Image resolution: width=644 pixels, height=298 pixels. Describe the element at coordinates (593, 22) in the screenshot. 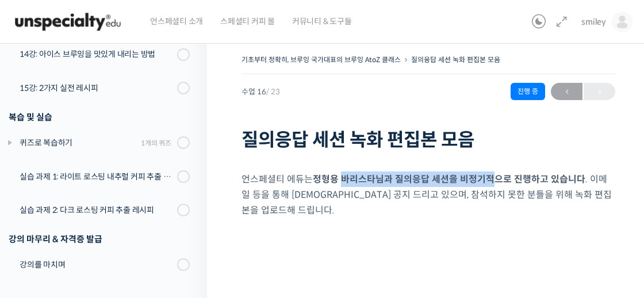

I see `span: smiley` at that location.